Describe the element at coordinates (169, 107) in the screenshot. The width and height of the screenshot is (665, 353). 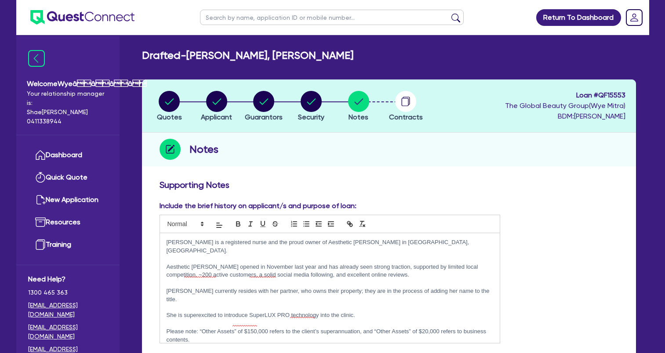
I see `button: Quotes` at that location.